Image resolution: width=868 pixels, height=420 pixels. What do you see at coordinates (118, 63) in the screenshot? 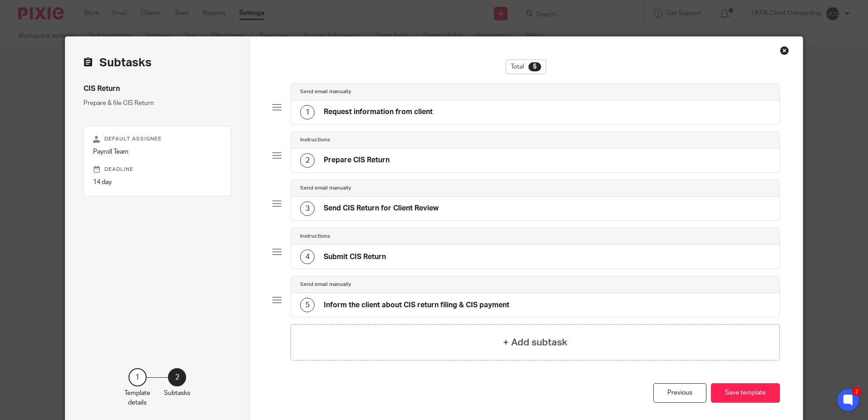
I see `h2: Subtasks` at bounding box center [118, 63].